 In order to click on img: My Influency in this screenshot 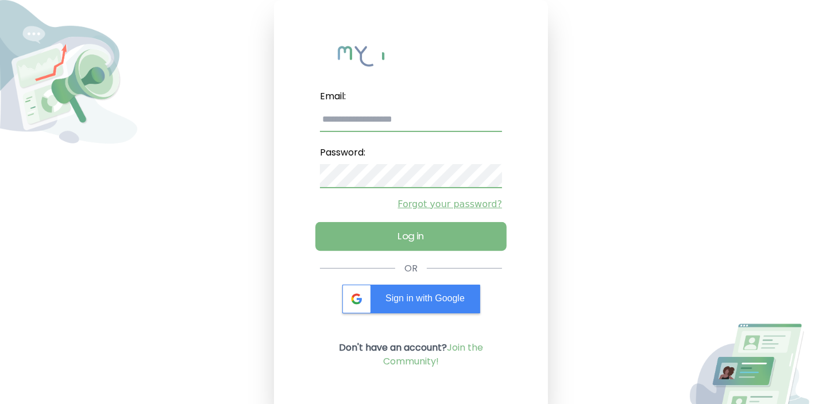, I will do `click(411, 56)`.